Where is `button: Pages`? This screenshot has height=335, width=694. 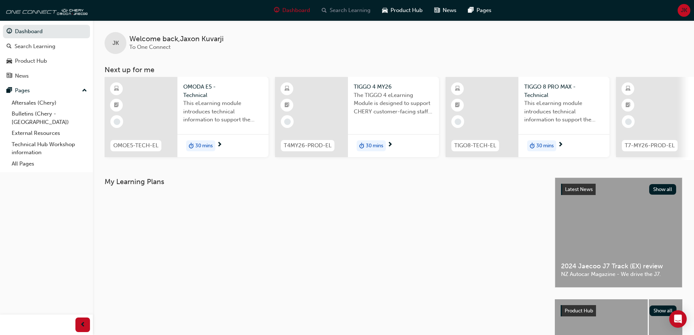 button: Pages is located at coordinates (46, 90).